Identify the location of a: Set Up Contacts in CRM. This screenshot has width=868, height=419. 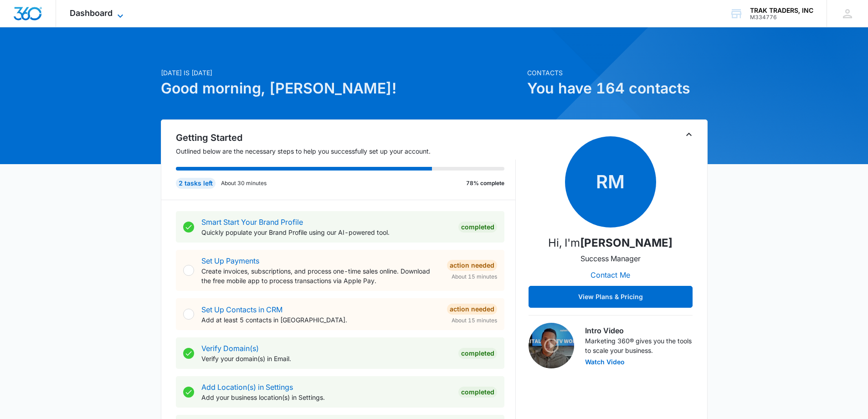
(242, 310).